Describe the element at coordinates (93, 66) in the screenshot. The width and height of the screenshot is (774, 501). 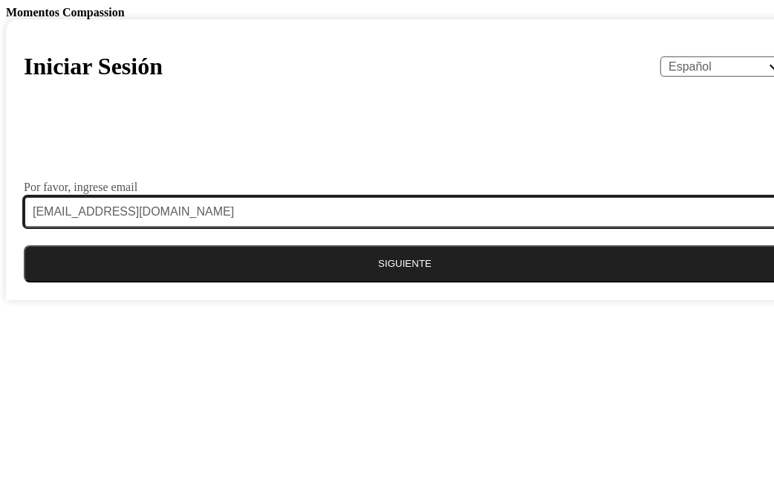
I see `h1: Iniciar Sesión` at that location.